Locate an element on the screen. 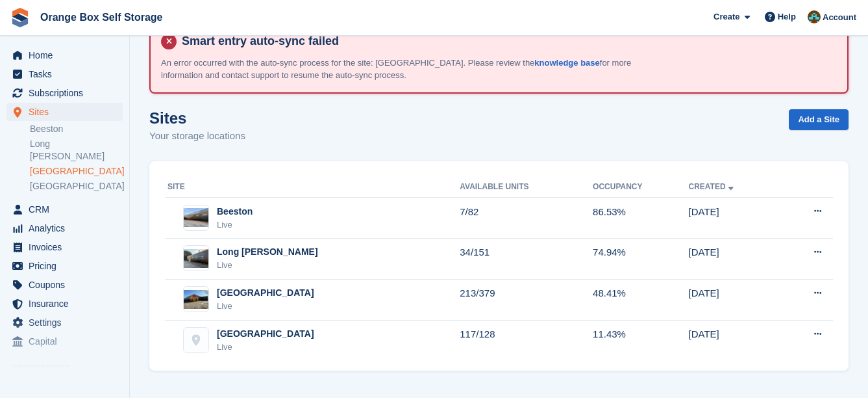 Image resolution: width=868 pixels, height=398 pixels. span: Subscriptions is located at coordinates (67, 93).